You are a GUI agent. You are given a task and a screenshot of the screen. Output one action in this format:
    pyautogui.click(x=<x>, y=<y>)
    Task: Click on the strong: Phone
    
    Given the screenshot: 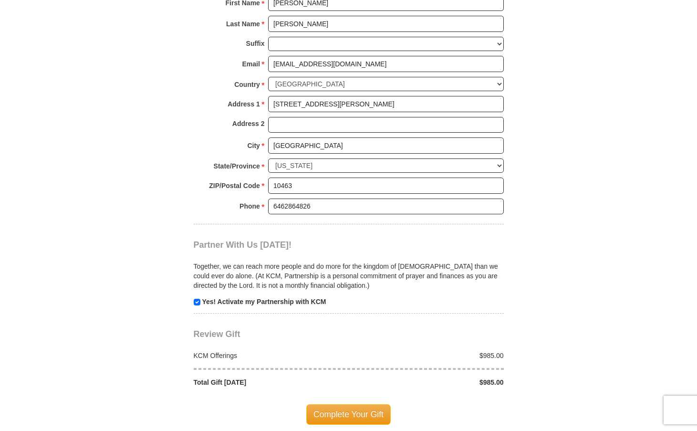 What is the action you would take?
    pyautogui.click(x=250, y=206)
    